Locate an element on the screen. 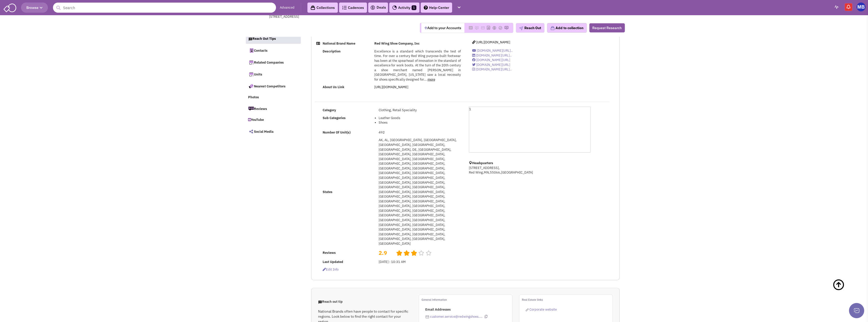 This screenshot has width=868, height=322. a: Back To Top is located at coordinates (845, 290).